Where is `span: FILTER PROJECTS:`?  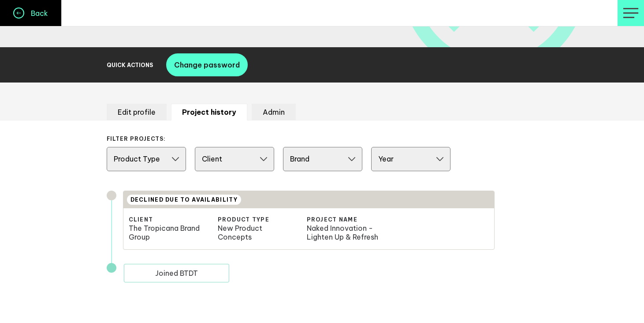
span: FILTER PROJECTS: is located at coordinates (136, 139).